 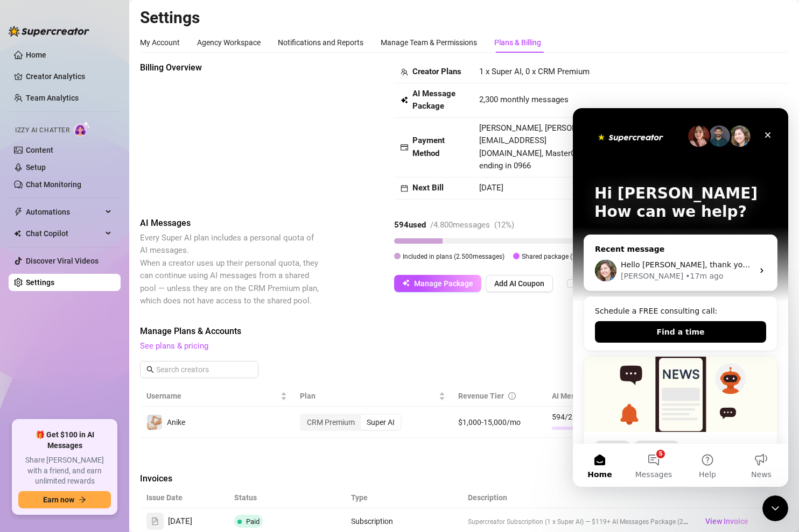 I want to click on p: How can we help?, so click(x=107, y=103).